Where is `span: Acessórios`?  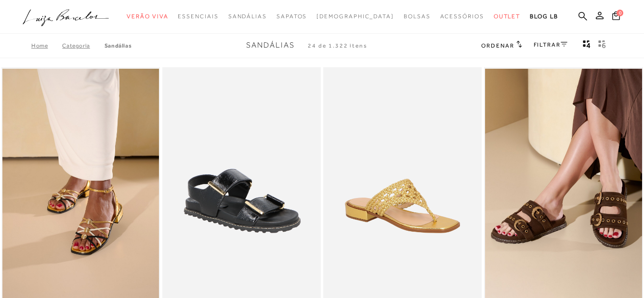 span: Acessórios is located at coordinates (462, 16).